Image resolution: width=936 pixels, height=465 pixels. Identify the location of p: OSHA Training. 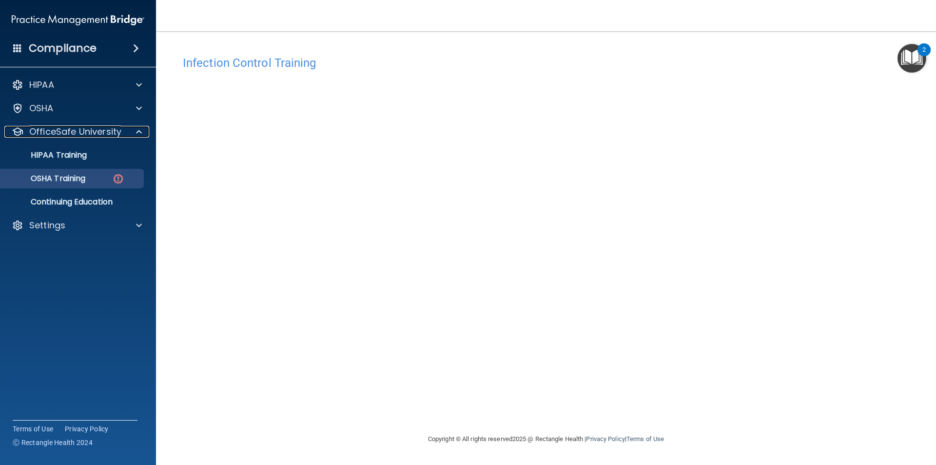
(46, 179).